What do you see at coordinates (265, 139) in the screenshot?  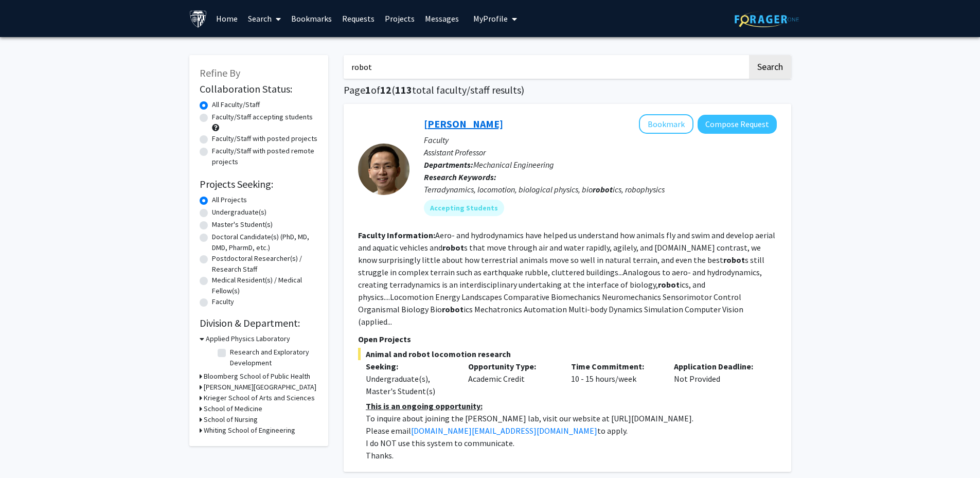 I see `label: Faculty/Staff with posted projects` at bounding box center [265, 139].